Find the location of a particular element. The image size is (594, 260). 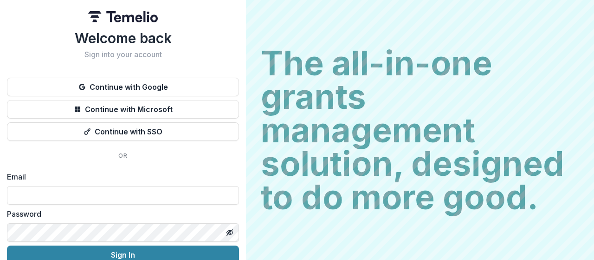

label: Email is located at coordinates (120, 176).